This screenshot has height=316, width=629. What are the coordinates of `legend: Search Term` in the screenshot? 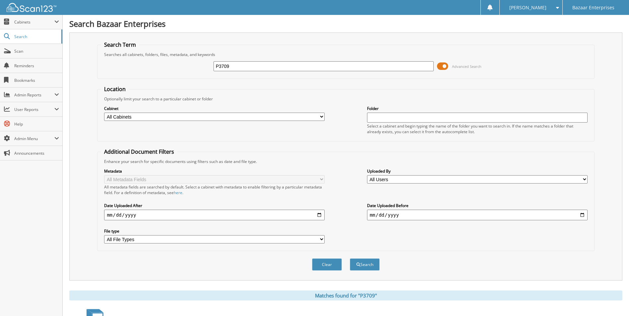 It's located at (120, 45).